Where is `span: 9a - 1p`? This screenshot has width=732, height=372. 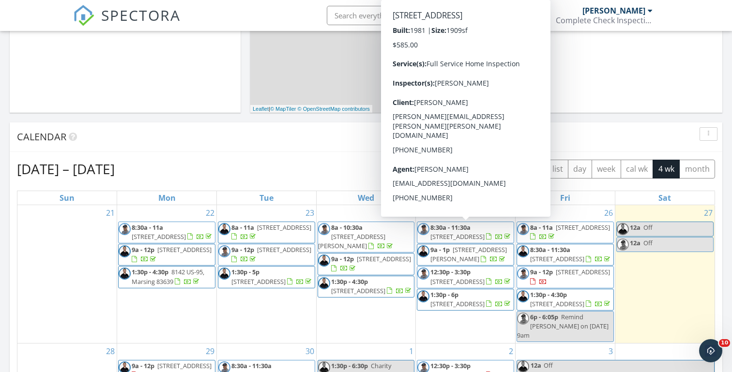 span: 9a - 1p is located at coordinates (440, 250).